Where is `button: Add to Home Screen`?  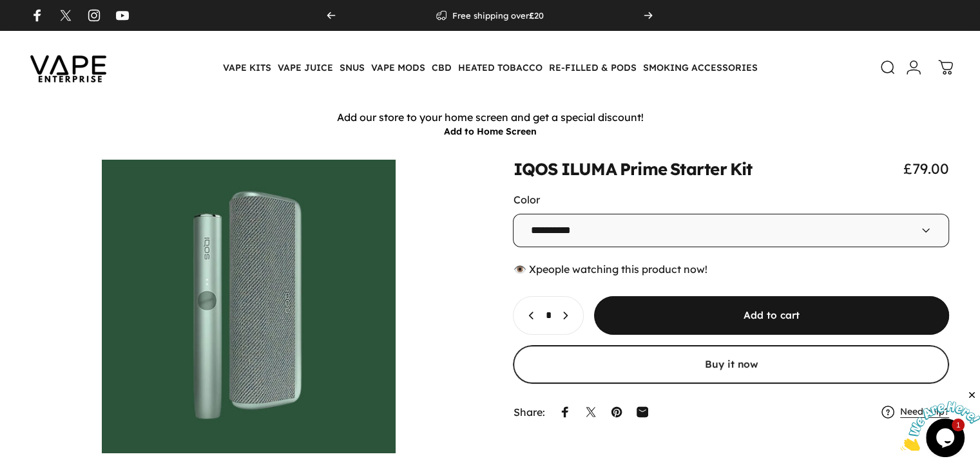 button: Add to Home Screen is located at coordinates (490, 132).